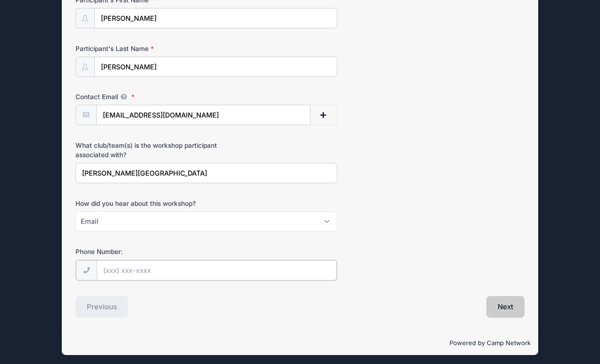 The height and width of the screenshot is (364, 600). Describe the element at coordinates (216, 67) in the screenshot. I see `input: Participant's Last Name` at that location.